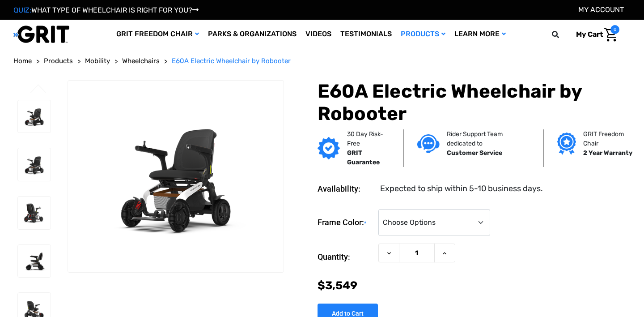 The image size is (644, 317). I want to click on span: My Cart, so click(590, 34).